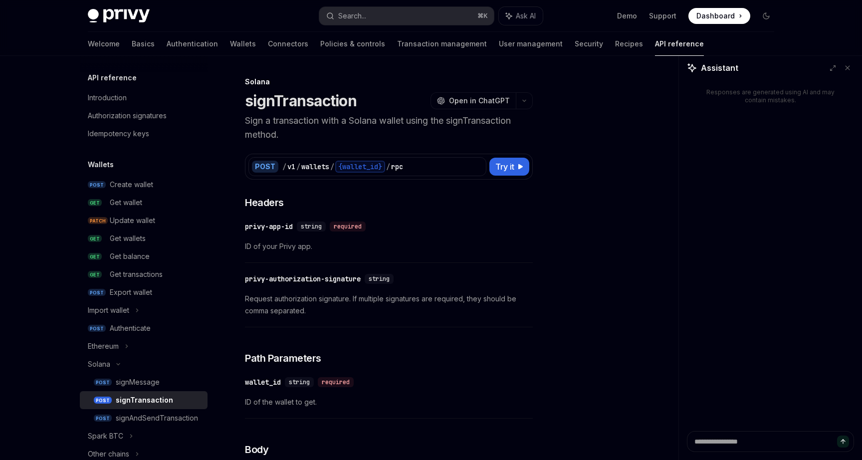 This screenshot has width=862, height=460. I want to click on div: signAndSendTransaction, so click(157, 418).